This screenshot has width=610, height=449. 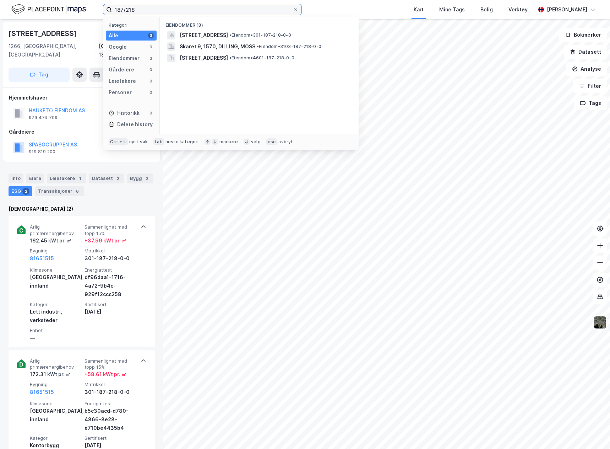 I want to click on div: Transaksjoner, so click(x=59, y=191).